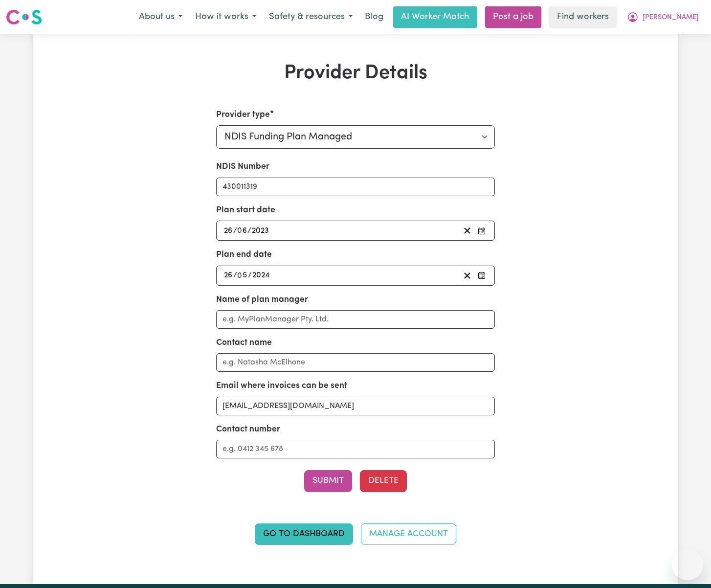 This screenshot has height=588, width=711. I want to click on input: e.g. MyPlanManager Pty. Ltd., so click(356, 319).